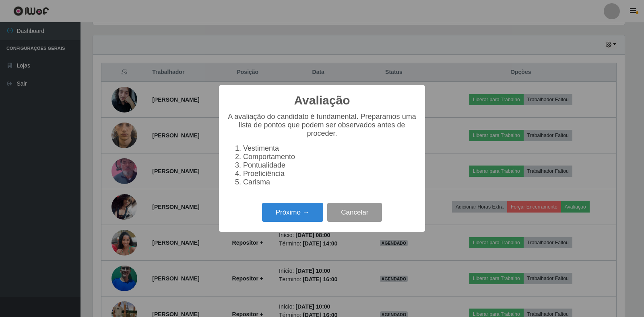 The width and height of the screenshot is (644, 317). What do you see at coordinates (330, 182) in the screenshot?
I see `li: Carisma` at bounding box center [330, 182].